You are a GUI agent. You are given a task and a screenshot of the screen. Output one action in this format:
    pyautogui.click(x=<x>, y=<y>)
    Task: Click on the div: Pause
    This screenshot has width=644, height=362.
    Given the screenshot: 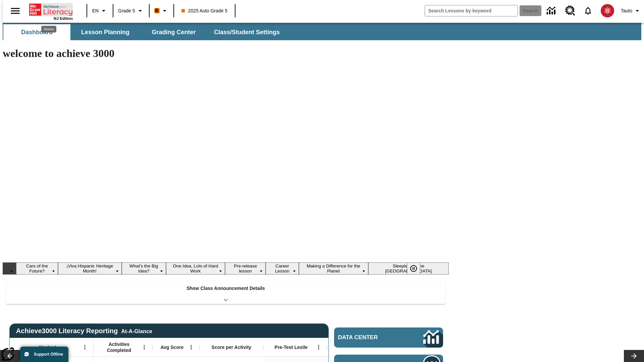 What is the action you would take?
    pyautogui.click(x=417, y=268)
    